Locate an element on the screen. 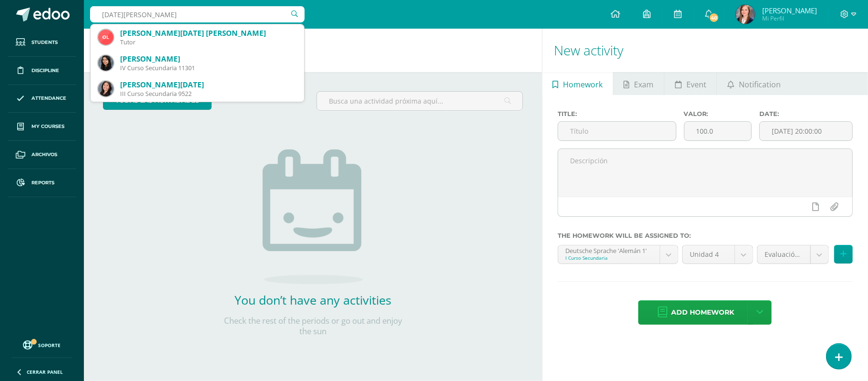 The image size is (868, 381). div: I Curso Secundaria is located at coordinates (609, 258).